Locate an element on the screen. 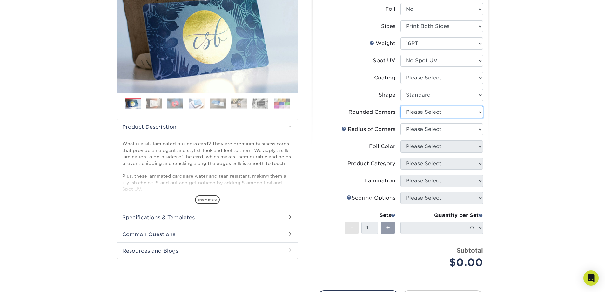  div: Quantity per Set is located at coordinates (442, 215).